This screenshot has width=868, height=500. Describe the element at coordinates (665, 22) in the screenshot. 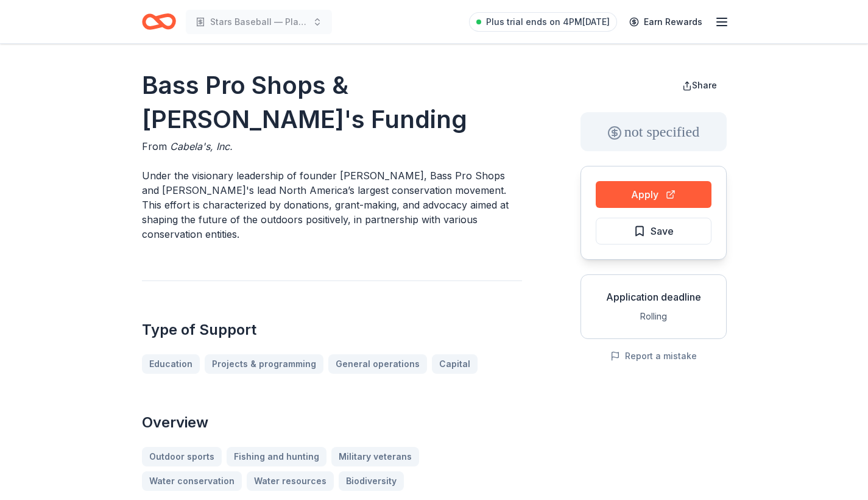

I see `a: Earn Rewards` at that location.